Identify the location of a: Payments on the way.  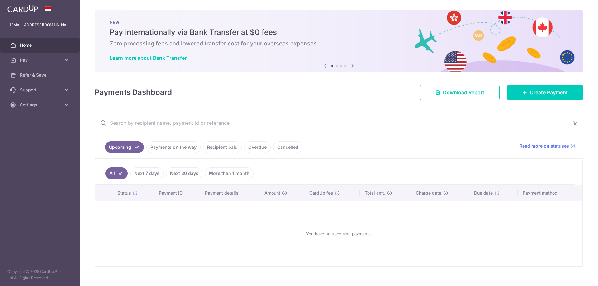
(174, 147).